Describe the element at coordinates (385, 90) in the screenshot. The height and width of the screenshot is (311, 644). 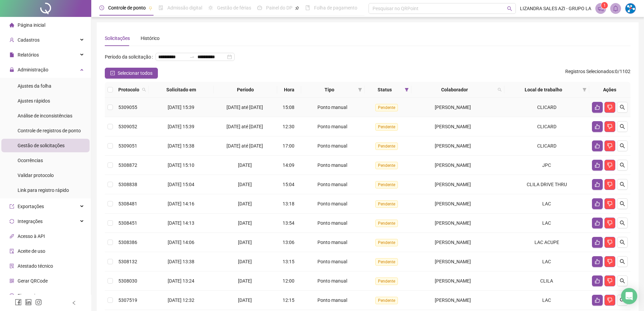
I see `span: Status` at that location.